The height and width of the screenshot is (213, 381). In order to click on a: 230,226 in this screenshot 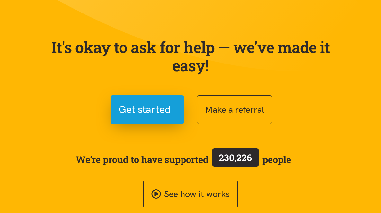, I will do `click(235, 160)`.